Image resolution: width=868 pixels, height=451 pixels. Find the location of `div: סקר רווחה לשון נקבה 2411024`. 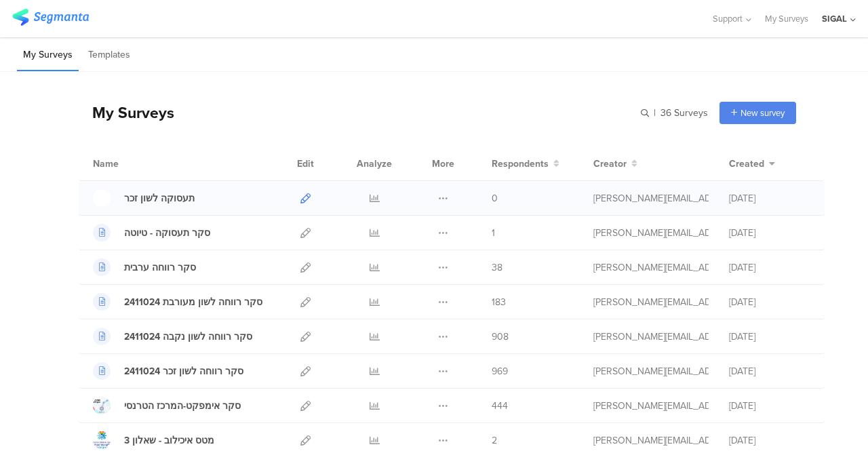

div: סקר רווחה לשון נקבה 2411024 is located at coordinates (188, 337).